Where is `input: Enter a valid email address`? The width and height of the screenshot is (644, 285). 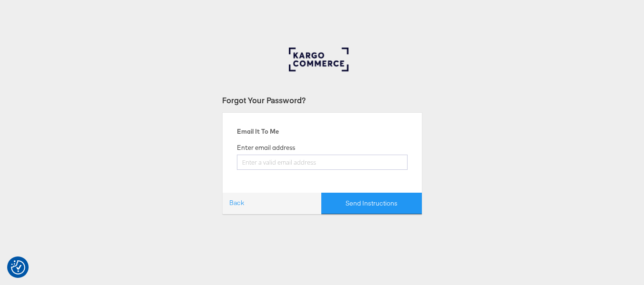
input: Enter a valid email address is located at coordinates (322, 162).